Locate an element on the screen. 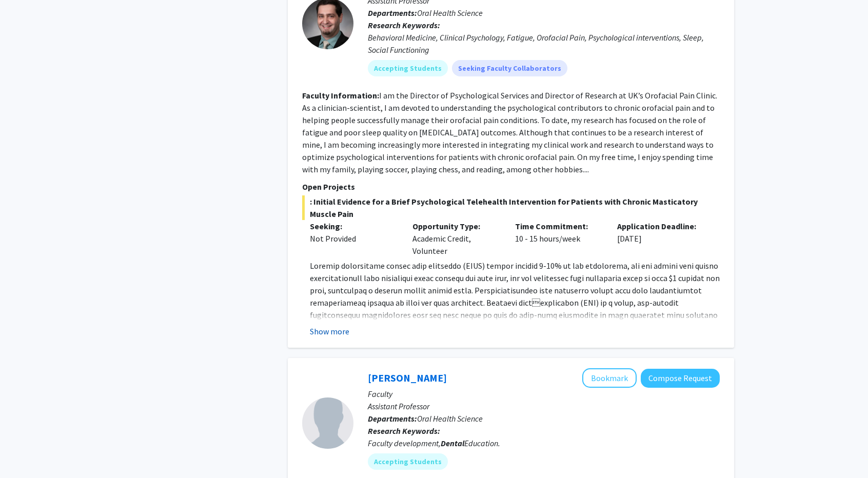 The width and height of the screenshot is (868, 478). p: Opportunity Type: is located at coordinates (456, 226).